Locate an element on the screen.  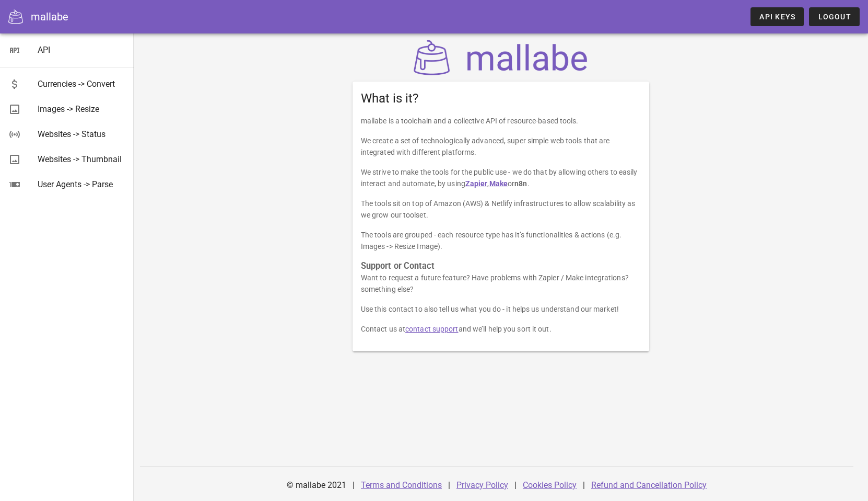
button: Logout is located at coordinates (835, 17).